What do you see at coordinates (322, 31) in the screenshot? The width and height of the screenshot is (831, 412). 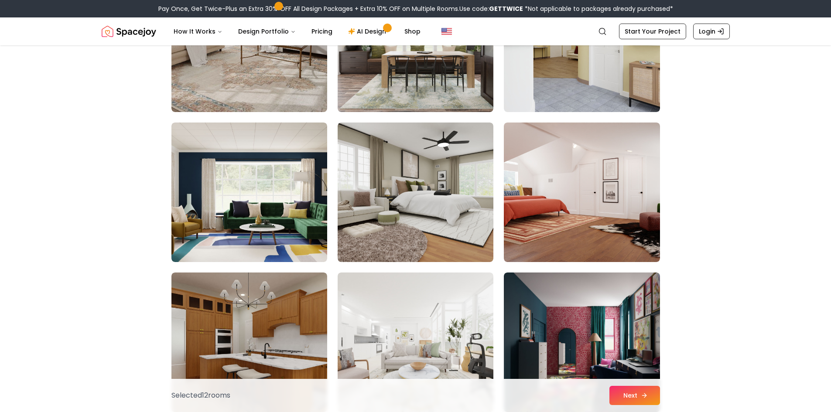 I see `a: Pricing` at bounding box center [322, 31].